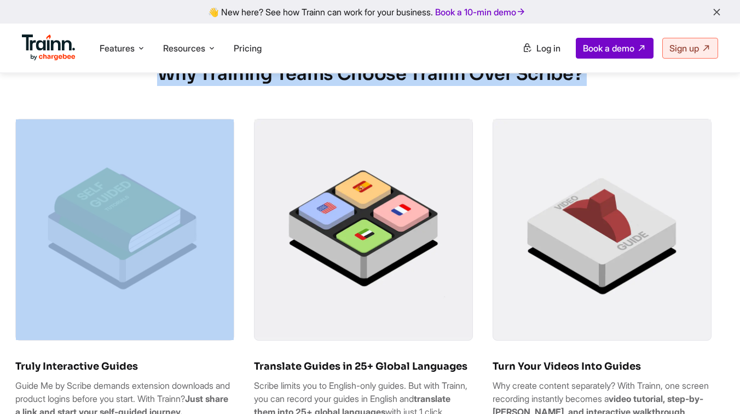 The height and width of the screenshot is (414, 740). Describe the element at coordinates (615, 48) in the screenshot. I see `a: Book a demo` at that location.